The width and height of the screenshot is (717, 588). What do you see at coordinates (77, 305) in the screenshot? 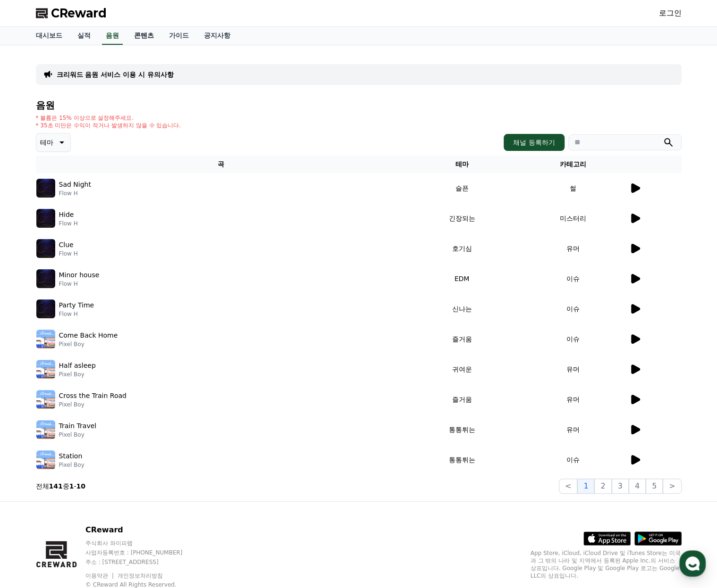
I see `p: Party Time` at bounding box center [77, 305].